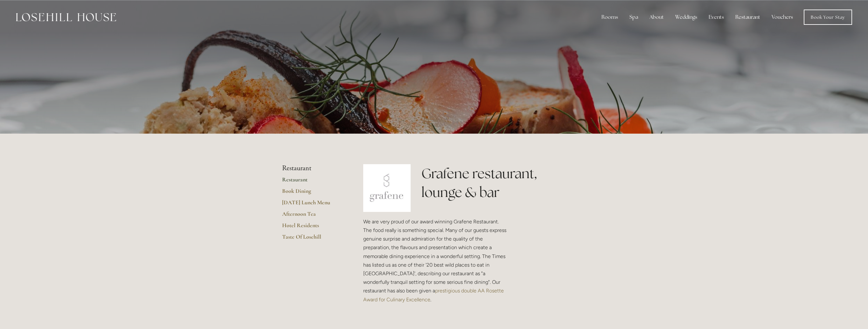  I want to click on div: Spa, so click(634, 17).